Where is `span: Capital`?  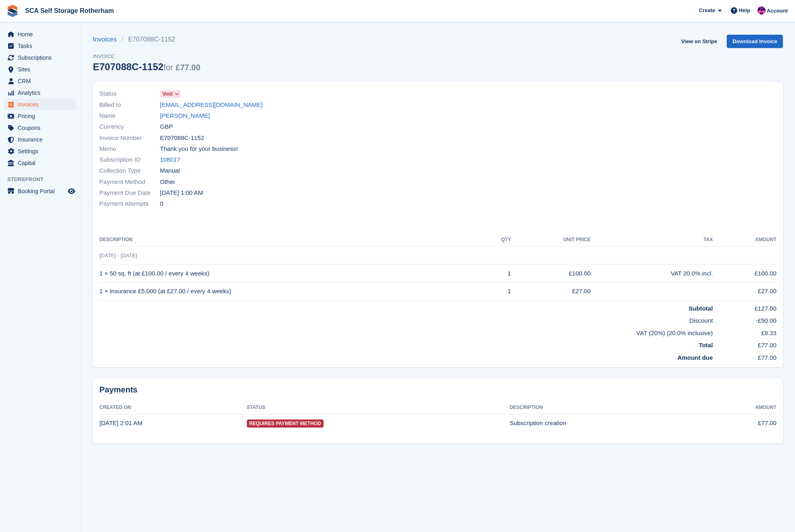 span: Capital is located at coordinates (42, 163).